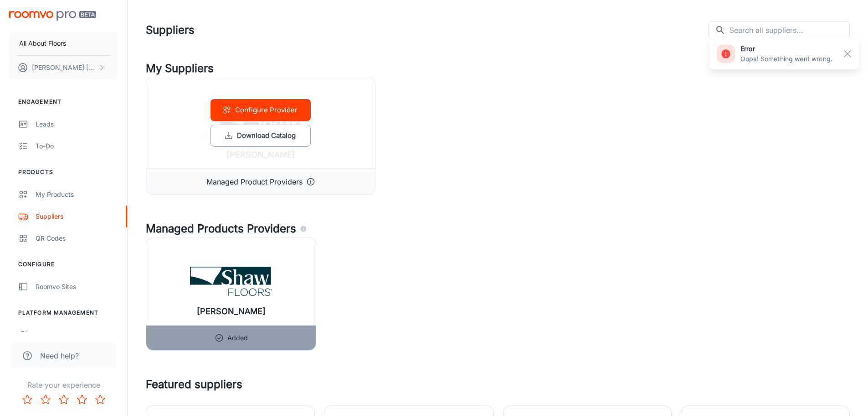 The image size is (868, 416). What do you see at coordinates (304, 229) in the screenshot?
I see `div: Agencies and suppliers who work with us to automatically identify the specific products you carry` at bounding box center [304, 229].